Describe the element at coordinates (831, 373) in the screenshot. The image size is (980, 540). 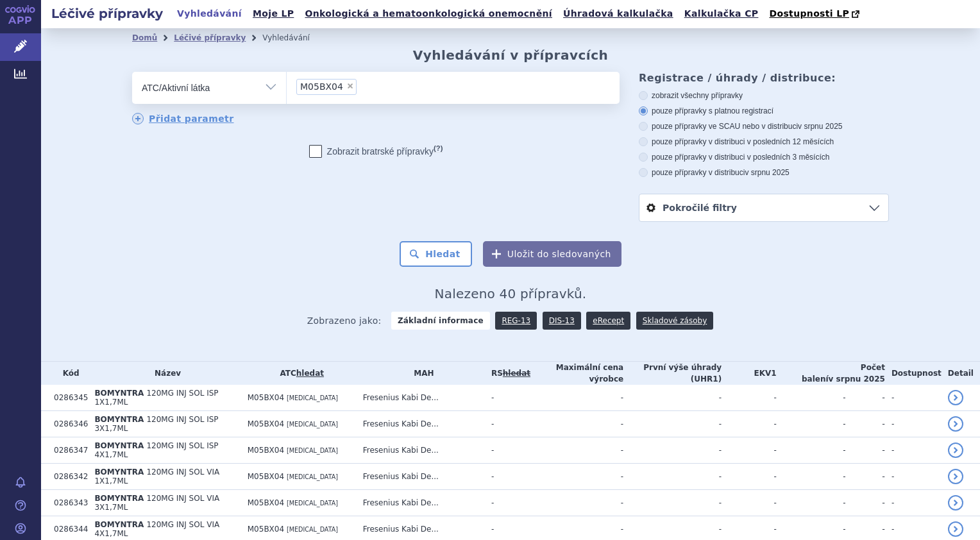
I see `th: Počet balení` at that location.